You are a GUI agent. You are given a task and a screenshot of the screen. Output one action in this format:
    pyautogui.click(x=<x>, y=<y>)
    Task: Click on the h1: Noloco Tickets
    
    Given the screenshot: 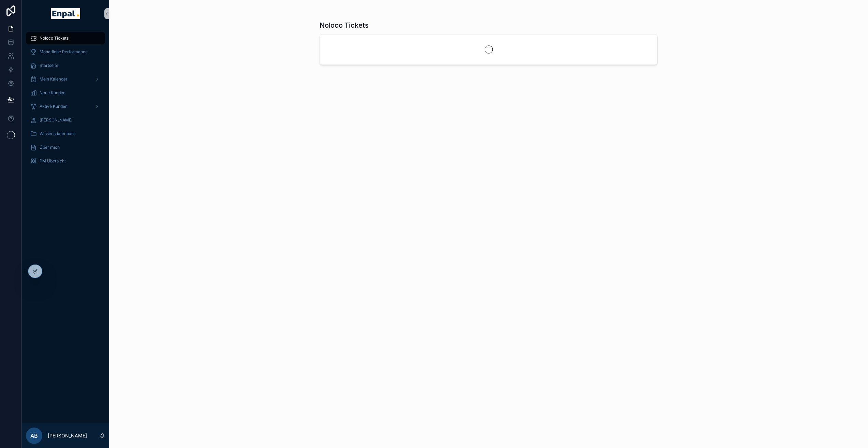 What is the action you would take?
    pyautogui.click(x=344, y=25)
    